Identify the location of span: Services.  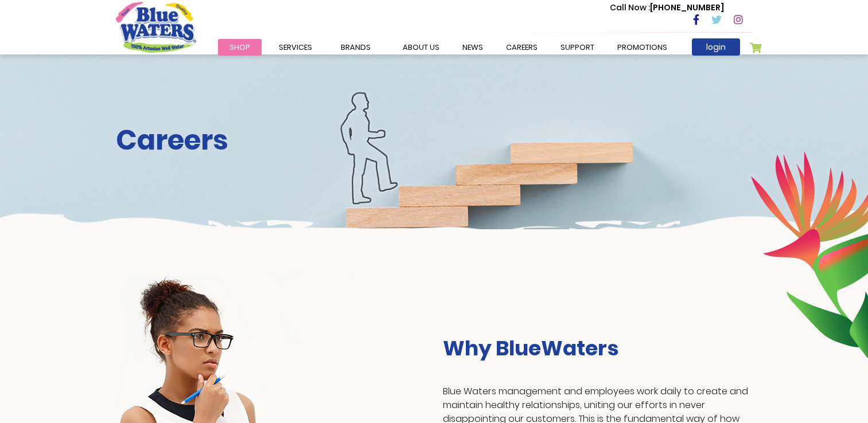
(295, 47).